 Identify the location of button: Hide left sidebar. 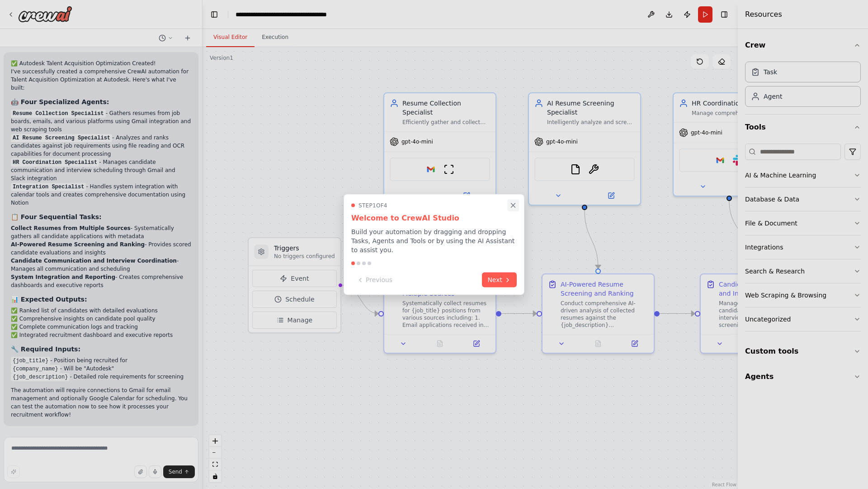
(214, 14).